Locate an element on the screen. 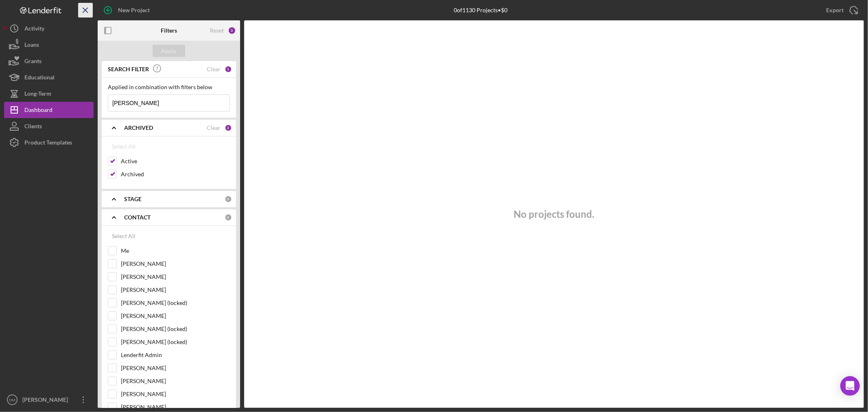  div: 1 is located at coordinates (228, 69).